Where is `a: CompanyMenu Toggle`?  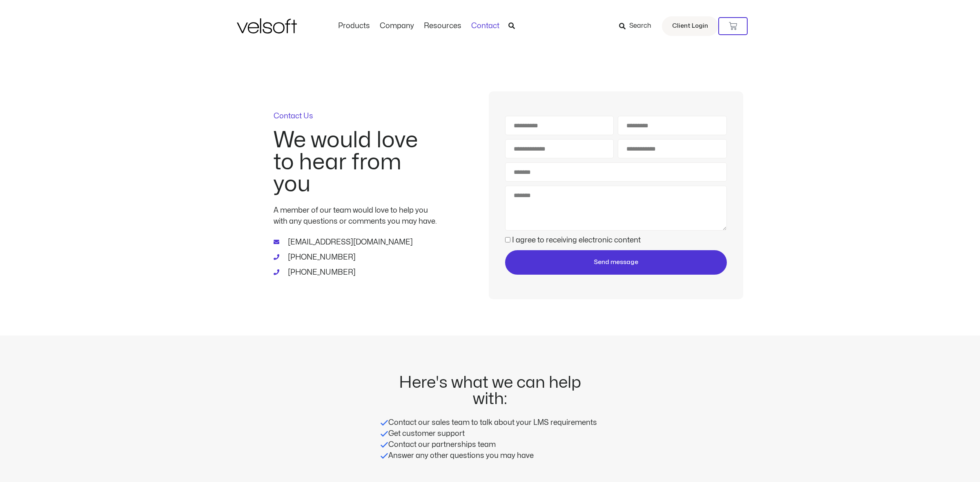
a: CompanyMenu Toggle is located at coordinates (397, 26).